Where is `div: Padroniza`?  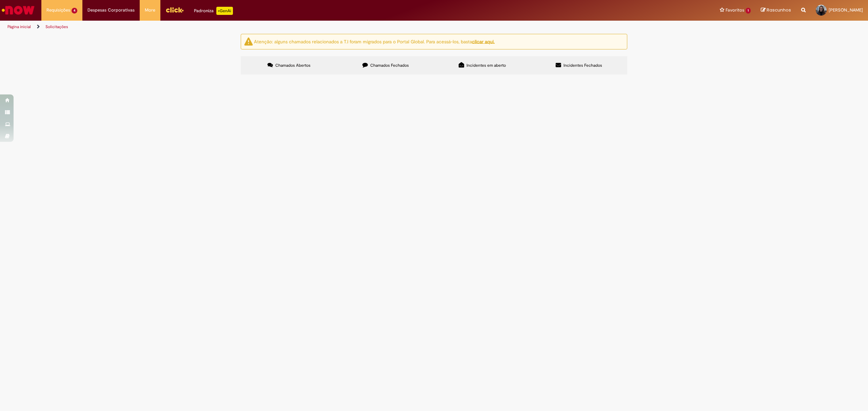 div: Padroniza is located at coordinates (213, 11).